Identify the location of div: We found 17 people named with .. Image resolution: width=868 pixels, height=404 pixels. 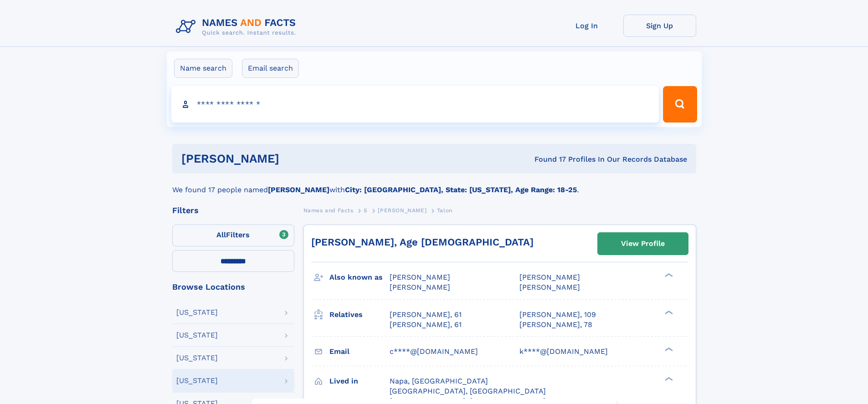
(434, 185).